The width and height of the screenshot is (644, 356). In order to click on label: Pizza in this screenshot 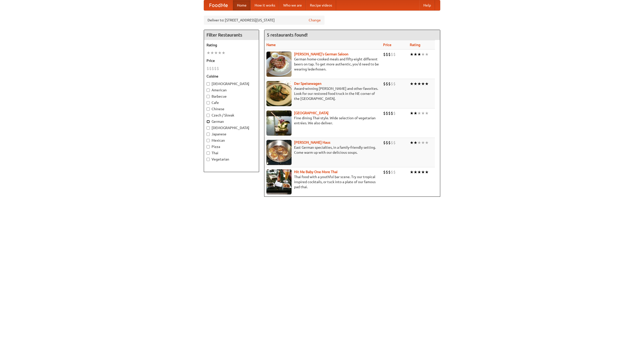, I will do `click(232, 146)`.